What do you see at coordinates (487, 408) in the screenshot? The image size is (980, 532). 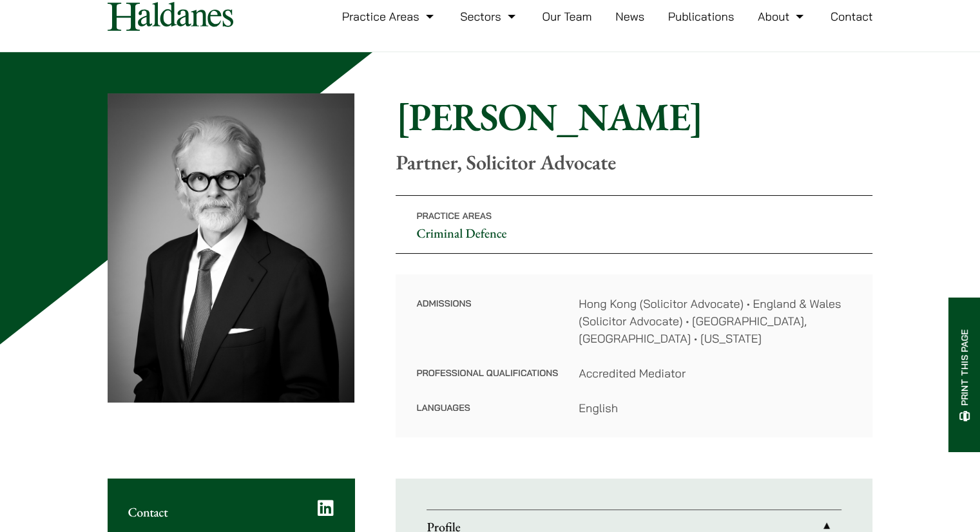 I see `dt: Languages` at bounding box center [487, 408].